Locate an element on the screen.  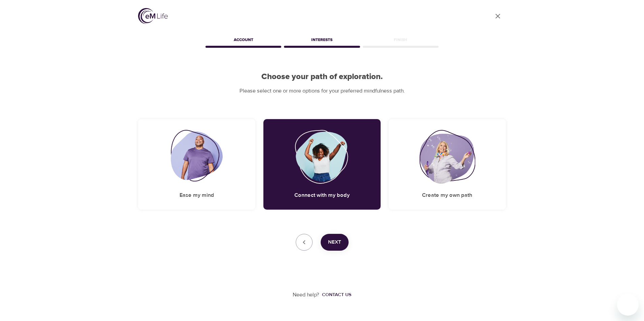
button: Next is located at coordinates (335, 242).